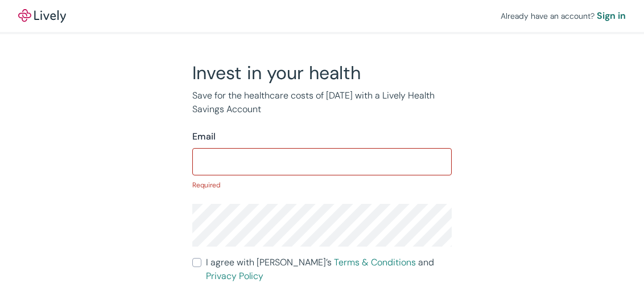 Image resolution: width=644 pixels, height=295 pixels. I want to click on a: Terms & Conditions, so click(375, 262).